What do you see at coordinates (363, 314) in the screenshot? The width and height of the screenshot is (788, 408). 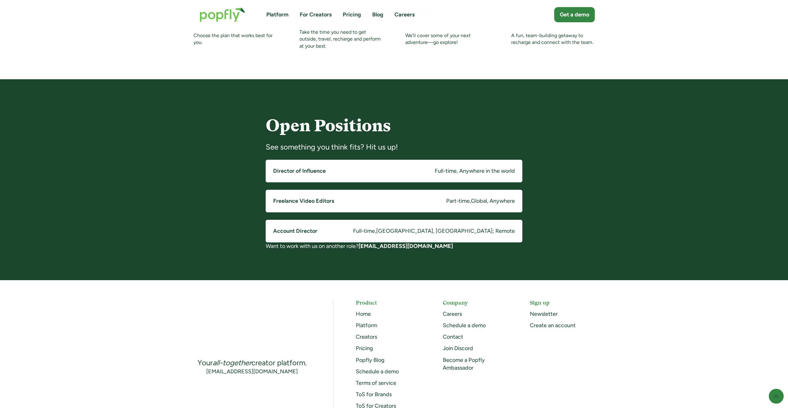 I see `a: Home` at bounding box center [363, 314].